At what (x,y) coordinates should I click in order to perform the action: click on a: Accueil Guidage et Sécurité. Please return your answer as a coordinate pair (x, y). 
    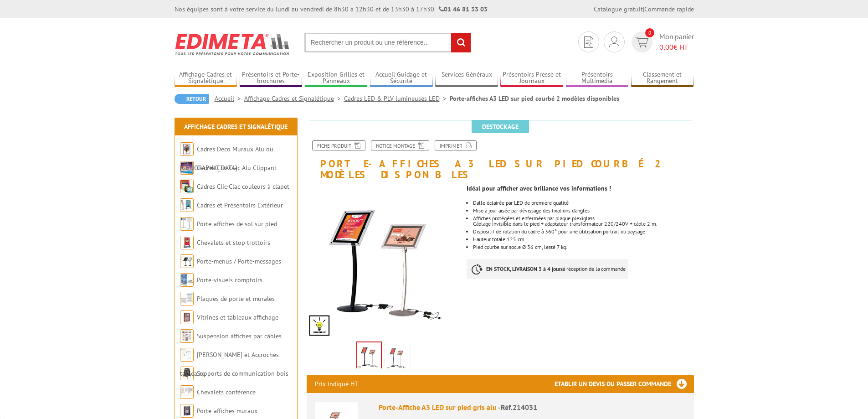
    Looking at the image, I should click on (402, 78).